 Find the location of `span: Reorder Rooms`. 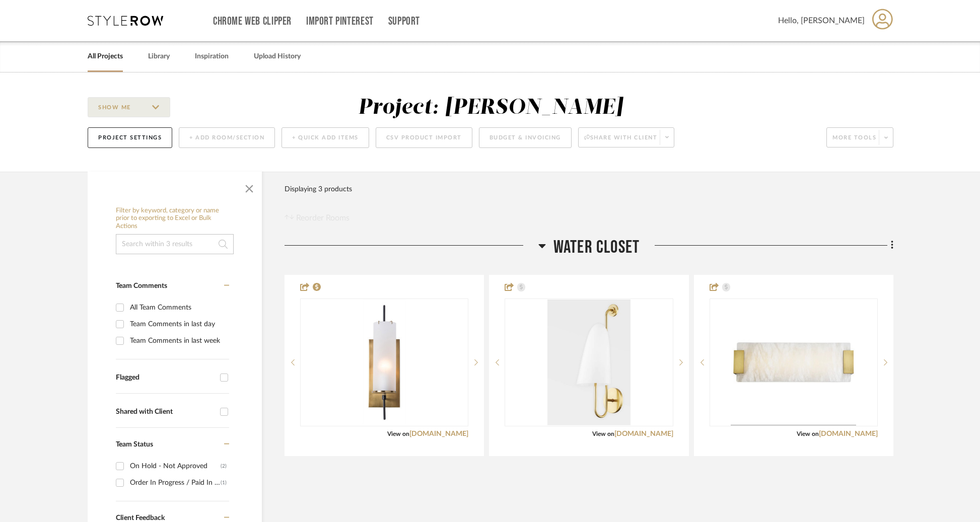

span: Reorder Rooms is located at coordinates (323, 218).